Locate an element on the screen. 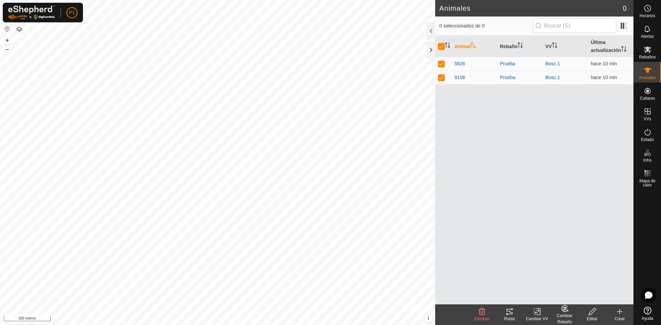 Image resolution: width=661 pixels, height=325 pixels. img: Logotipo de Gallagher is located at coordinates (32, 12).